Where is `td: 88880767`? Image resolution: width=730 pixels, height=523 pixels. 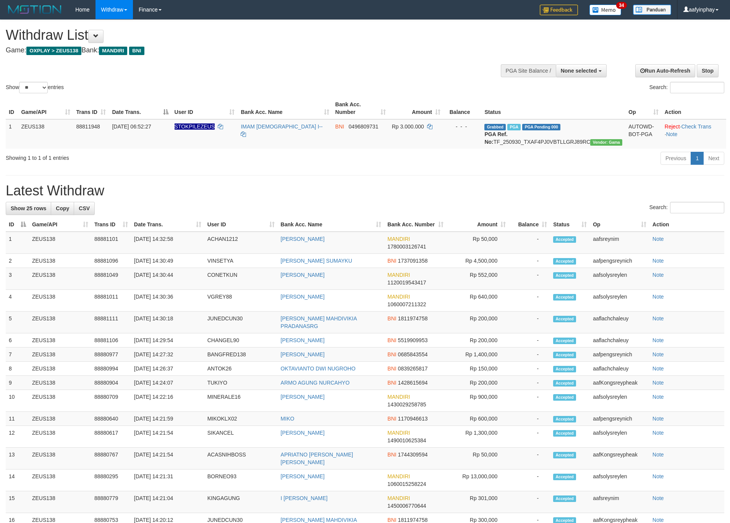 td: 88880767 is located at coordinates (111, 458).